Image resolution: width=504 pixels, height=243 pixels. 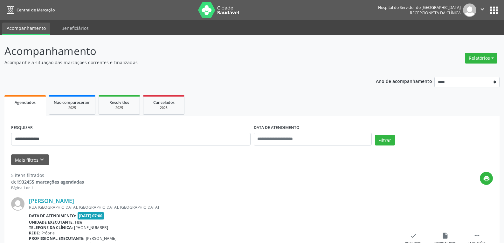 What do you see at coordinates (79, 222) in the screenshot?
I see `span: Hse` at bounding box center [79, 222].